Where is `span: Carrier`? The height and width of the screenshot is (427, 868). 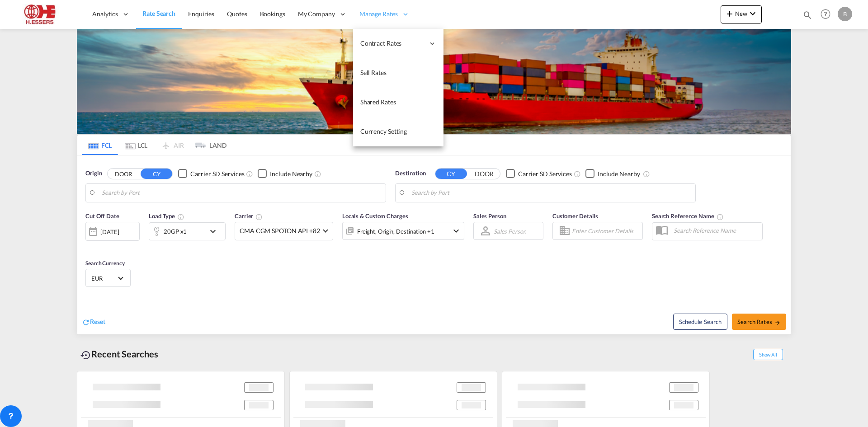
span: Carrier is located at coordinates (248, 216).